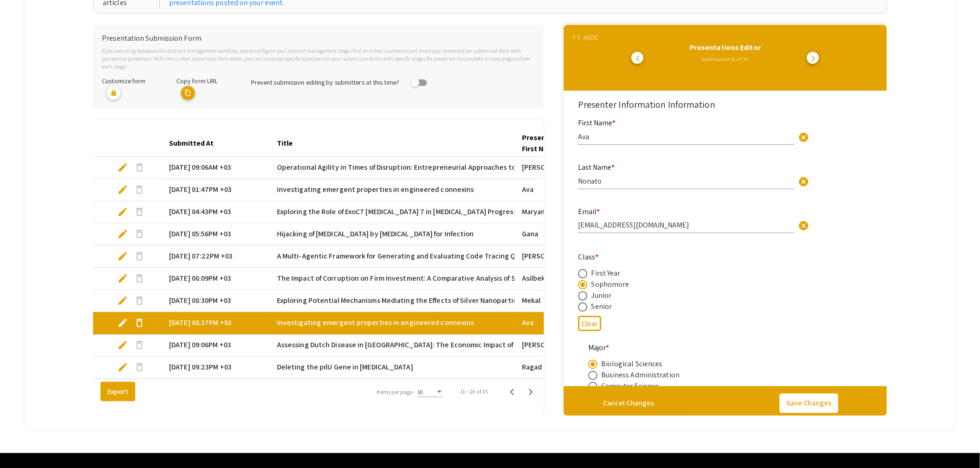 The height and width of the screenshot is (468, 980). I want to click on h6: Presentation Submission Form, so click(319, 38).